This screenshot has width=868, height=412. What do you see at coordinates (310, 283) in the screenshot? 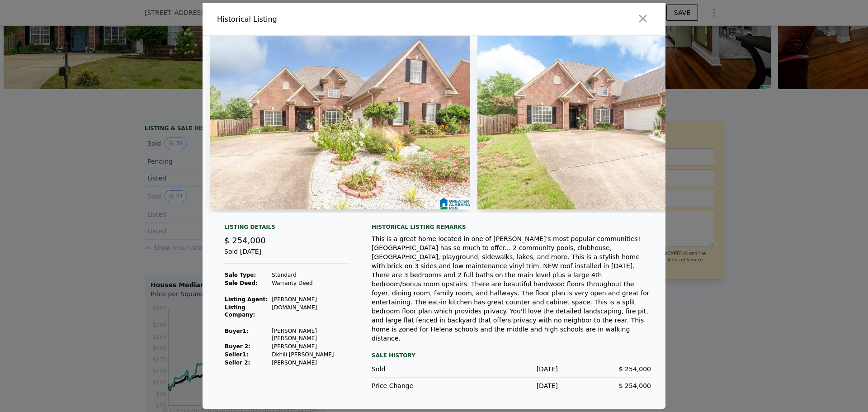
I see `td: Warranty Deed` at bounding box center [310, 283].